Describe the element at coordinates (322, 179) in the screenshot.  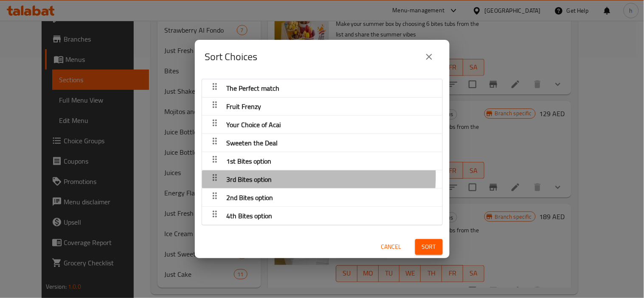
I see `button: 3rd Bites option` at that location.